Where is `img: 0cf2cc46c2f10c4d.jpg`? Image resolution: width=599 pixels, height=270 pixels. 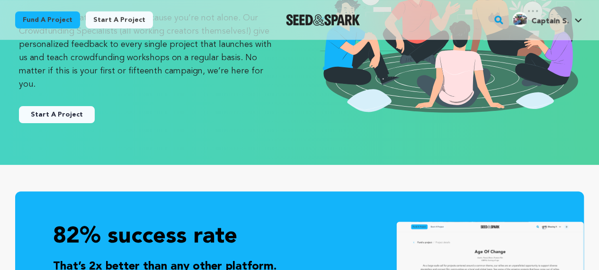
img: 0cf2cc46c2f10c4d.jpg is located at coordinates (520, 19).